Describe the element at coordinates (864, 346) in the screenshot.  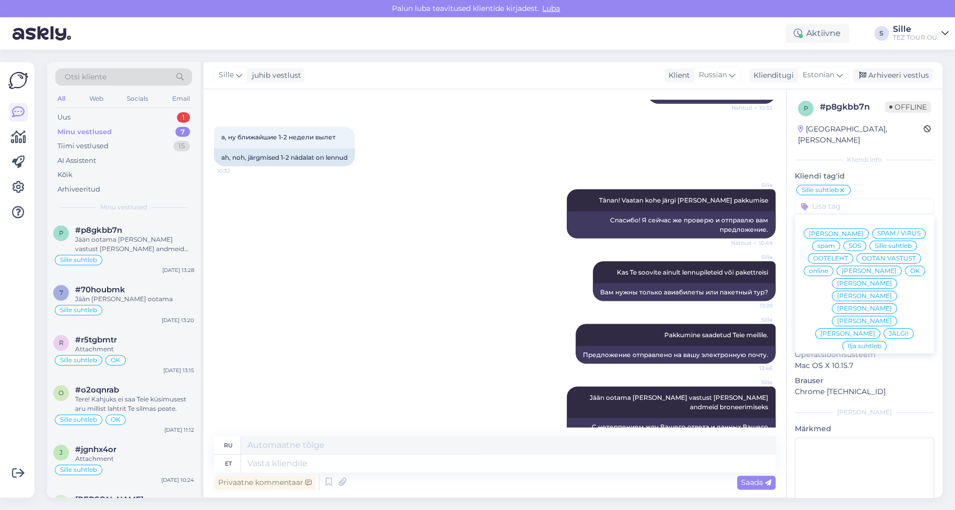
I see `span: Ilja suhtleb` at that location.